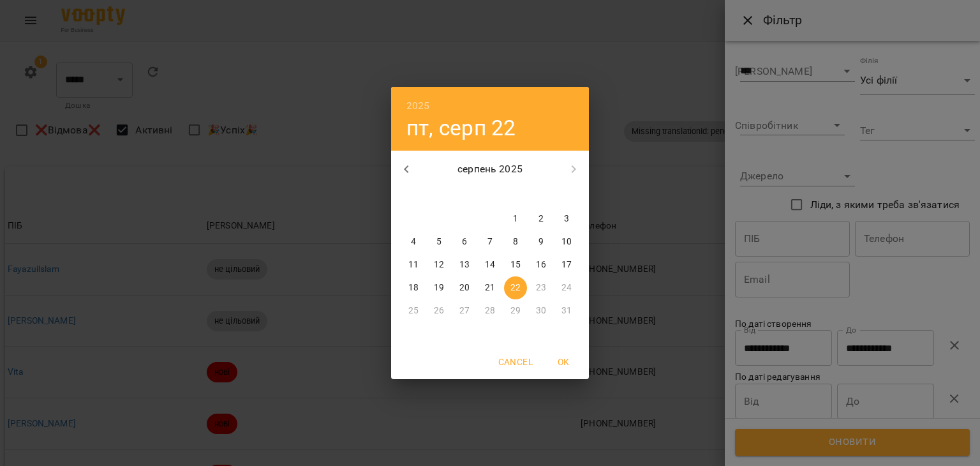 This screenshot has width=980, height=466. I want to click on p: 22, so click(515, 288).